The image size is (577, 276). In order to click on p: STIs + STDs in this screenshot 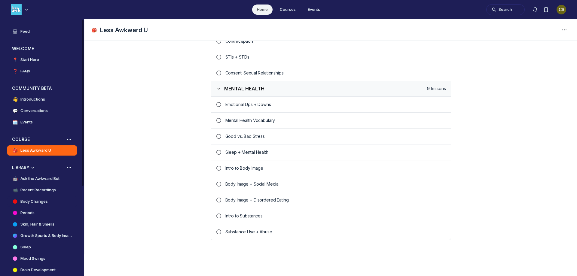, I will do `click(336, 57)`.